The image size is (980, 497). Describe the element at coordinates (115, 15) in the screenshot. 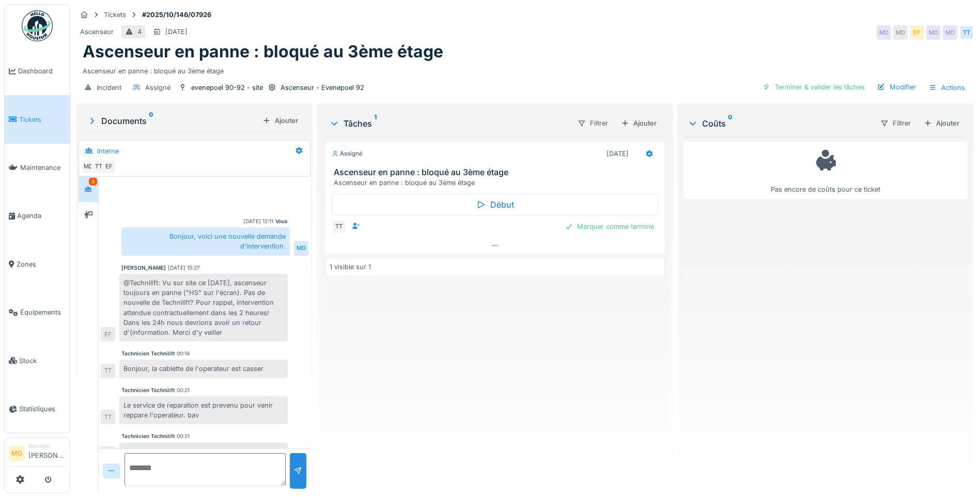

I see `div: Tickets` at that location.